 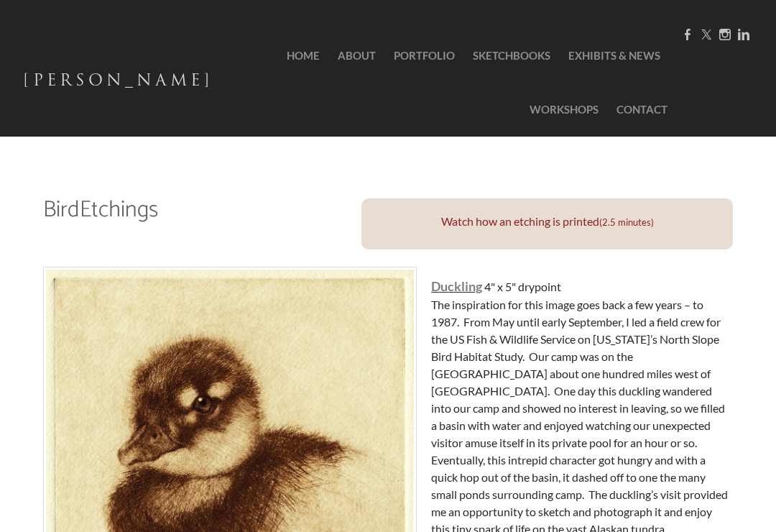 What do you see at coordinates (725, 35) in the screenshot?
I see `a: Instagram` at bounding box center [725, 35].